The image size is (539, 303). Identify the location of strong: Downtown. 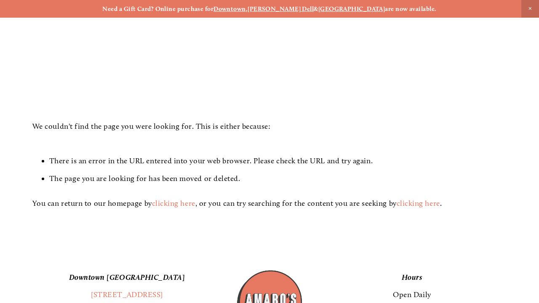
(229, 9).